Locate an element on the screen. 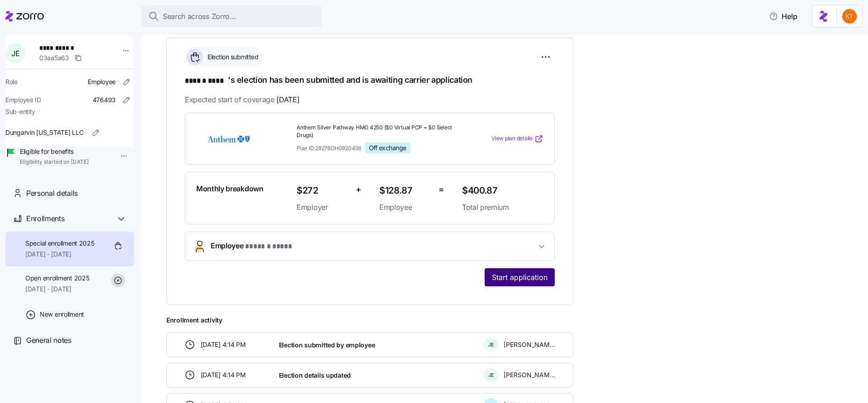  img: aad2ddc74cf02b1998d54877cdc71599 is located at coordinates (850, 16).